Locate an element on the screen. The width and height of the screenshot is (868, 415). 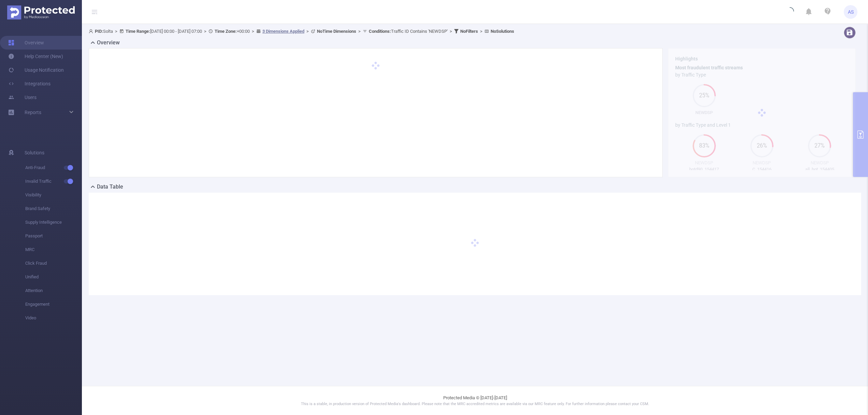
h2: Data Table is located at coordinates (110, 186).